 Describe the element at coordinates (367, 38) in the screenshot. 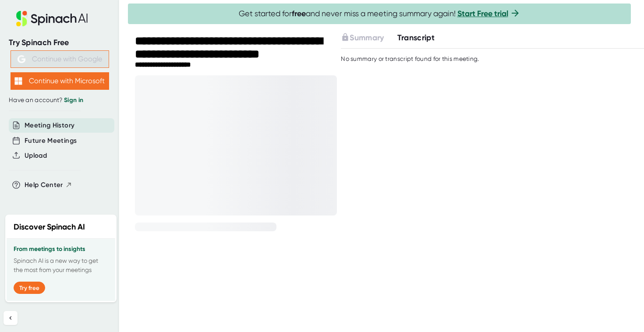

I see `span: Summary` at that location.